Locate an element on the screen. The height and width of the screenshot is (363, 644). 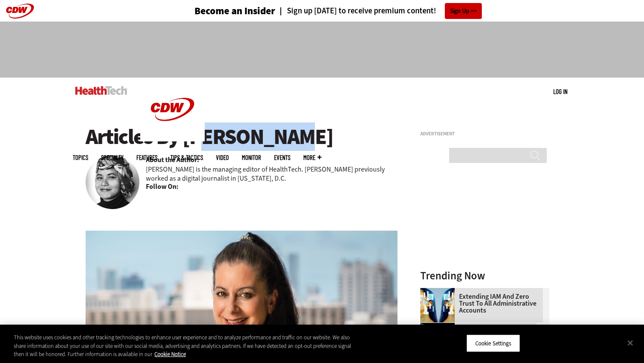
a: CDW is located at coordinates (172, 139).